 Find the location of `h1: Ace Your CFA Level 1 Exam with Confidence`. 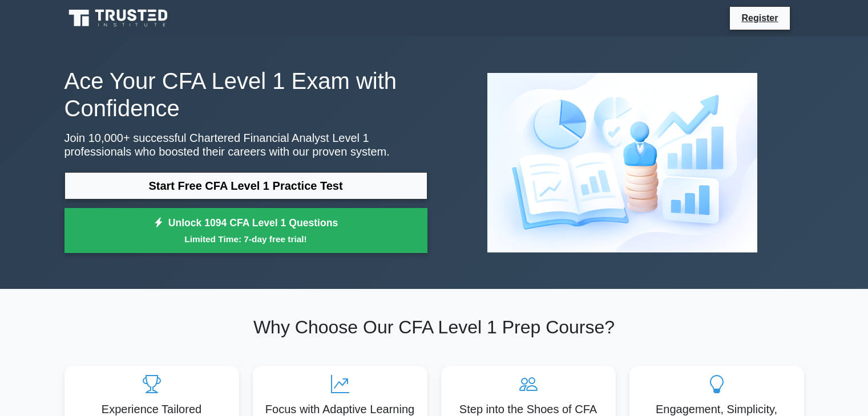

h1: Ace Your CFA Level 1 Exam with Confidence is located at coordinates (246, 95).